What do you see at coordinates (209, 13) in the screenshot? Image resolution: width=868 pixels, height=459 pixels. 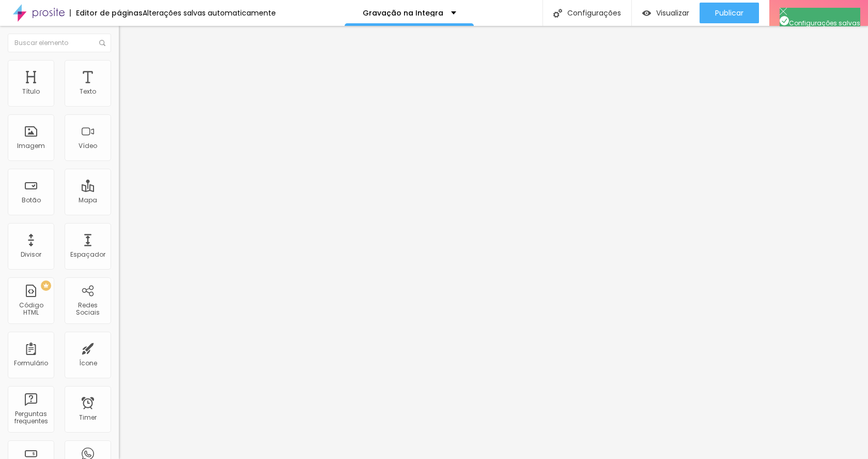 I see `div: Alterações salvas automaticamente` at bounding box center [209, 13].